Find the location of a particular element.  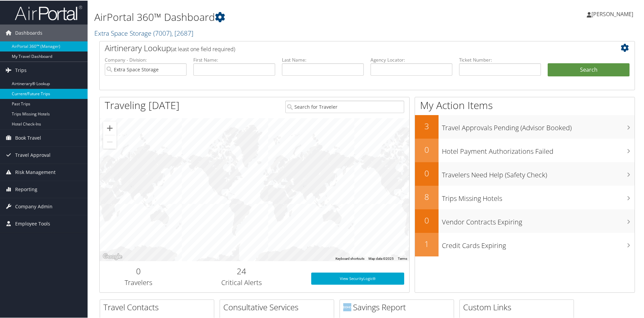

h3: Critical Alerts is located at coordinates (241, 282).